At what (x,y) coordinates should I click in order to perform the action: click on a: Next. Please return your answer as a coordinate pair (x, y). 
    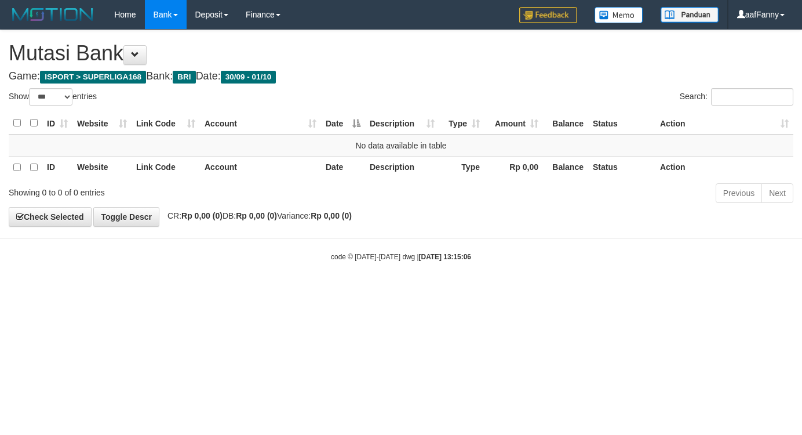
    Looking at the image, I should click on (777, 193).